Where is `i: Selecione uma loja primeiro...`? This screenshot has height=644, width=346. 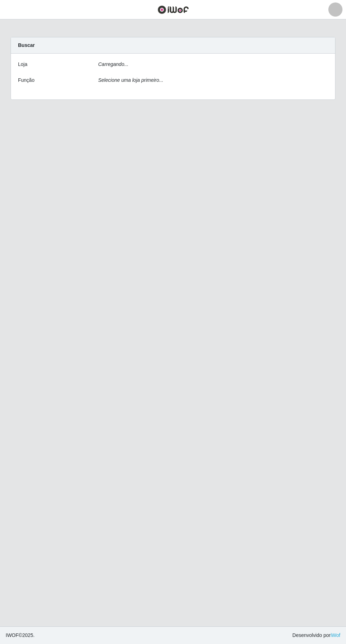 i: Selecione uma loja primeiro... is located at coordinates (130, 80).